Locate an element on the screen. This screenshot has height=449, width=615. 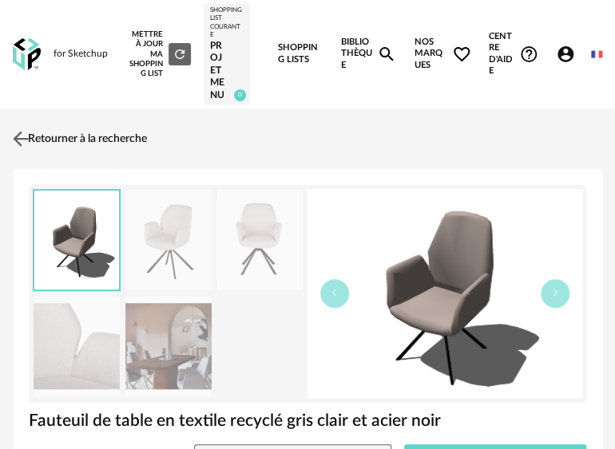
span: Heart Outline icon is located at coordinates (461, 54).